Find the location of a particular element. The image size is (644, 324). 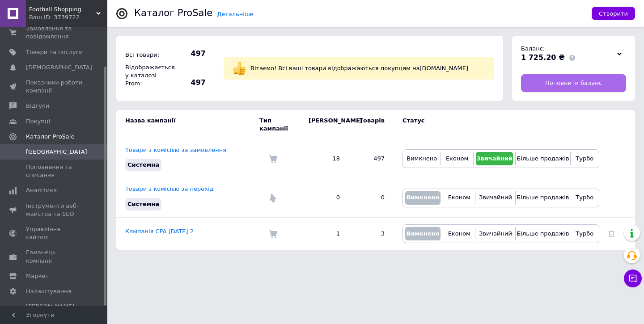

td: 497 is located at coordinates (371, 159).